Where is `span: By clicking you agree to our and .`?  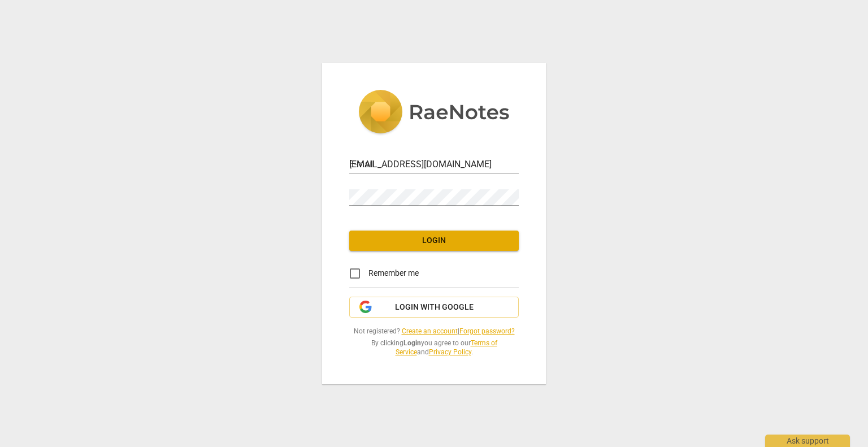 span: By clicking you agree to our and . is located at coordinates (434, 348).